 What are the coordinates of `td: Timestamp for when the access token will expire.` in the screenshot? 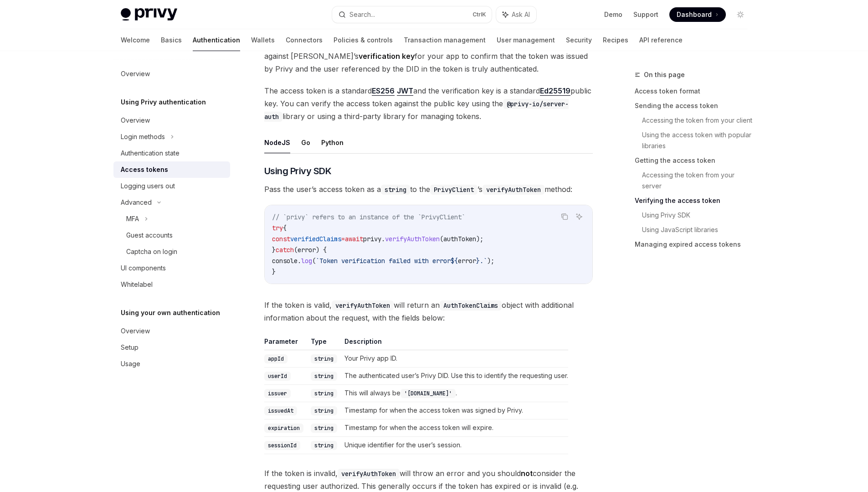 It's located at (454, 427).